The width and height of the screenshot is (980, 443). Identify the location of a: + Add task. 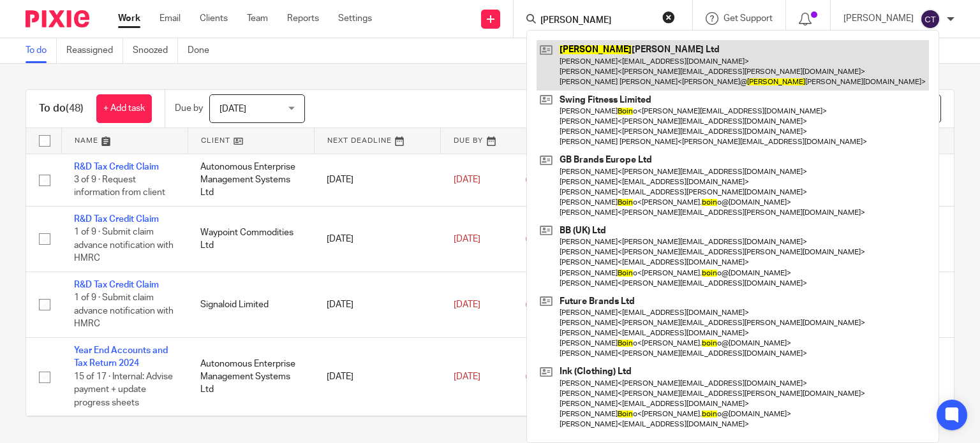
(124, 108).